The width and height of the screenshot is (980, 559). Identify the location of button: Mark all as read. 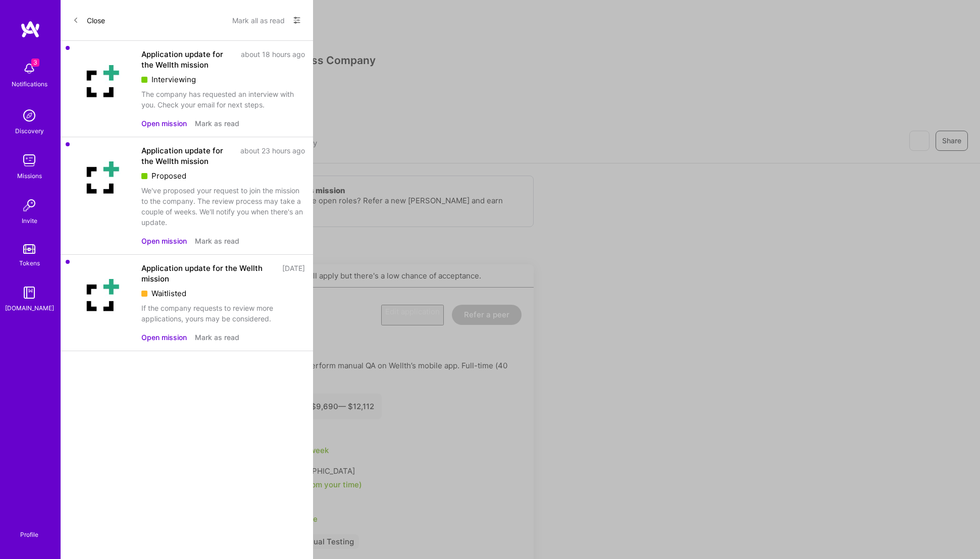
(258, 20).